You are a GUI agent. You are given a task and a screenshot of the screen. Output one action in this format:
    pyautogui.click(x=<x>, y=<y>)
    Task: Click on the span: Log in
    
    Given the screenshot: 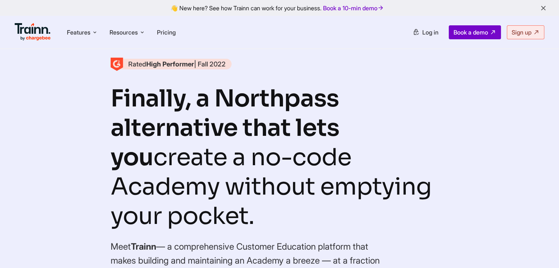 What is the action you would take?
    pyautogui.click(x=430, y=32)
    